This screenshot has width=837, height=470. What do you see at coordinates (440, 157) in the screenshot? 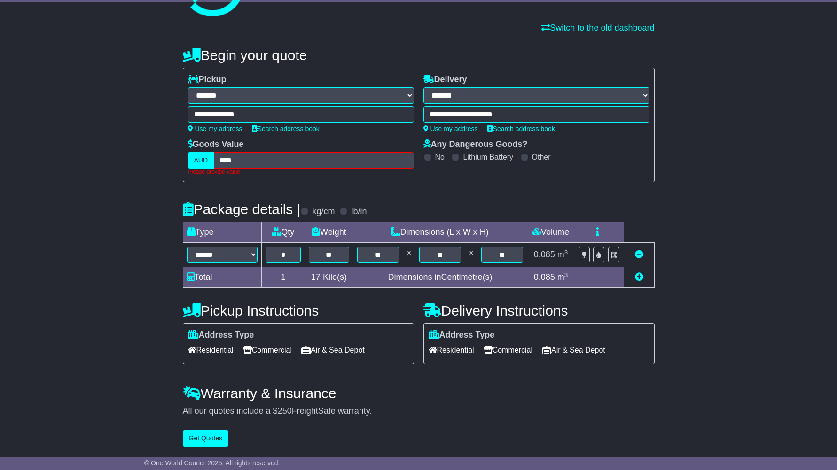
I see `label: No` at bounding box center [440, 157].